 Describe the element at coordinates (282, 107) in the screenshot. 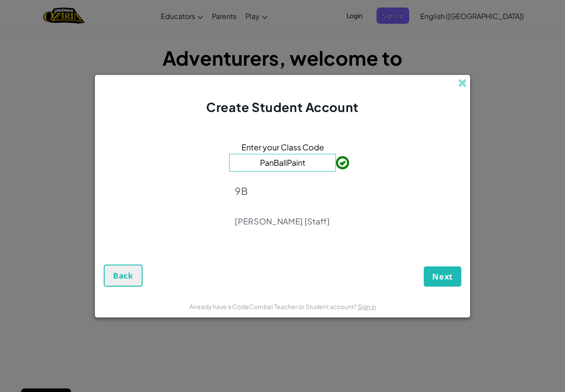

I see `span: Create Student Account` at that location.